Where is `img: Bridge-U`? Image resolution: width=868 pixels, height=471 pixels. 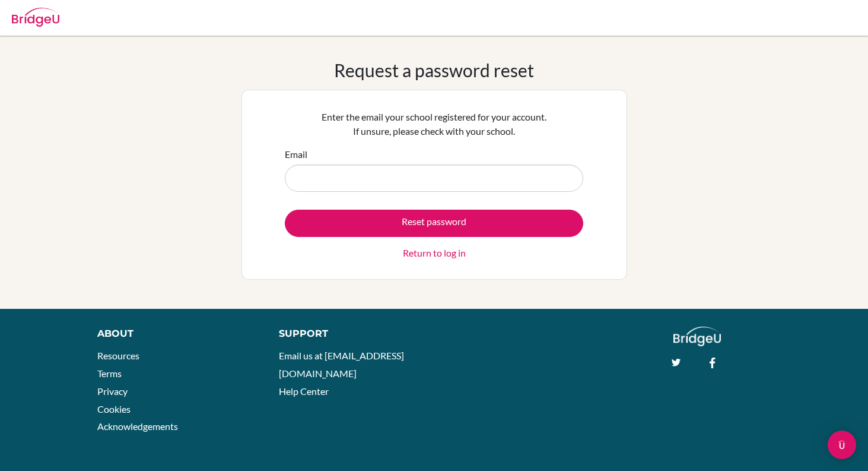 img: Bridge-U is located at coordinates (36, 17).